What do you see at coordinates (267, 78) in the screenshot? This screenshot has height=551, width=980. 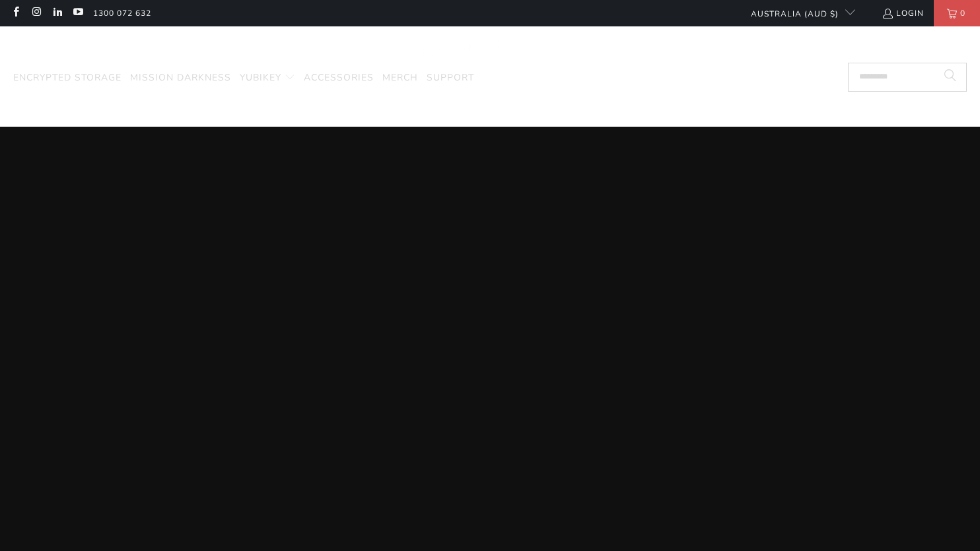 I see `summary: YubiKey` at bounding box center [267, 78].